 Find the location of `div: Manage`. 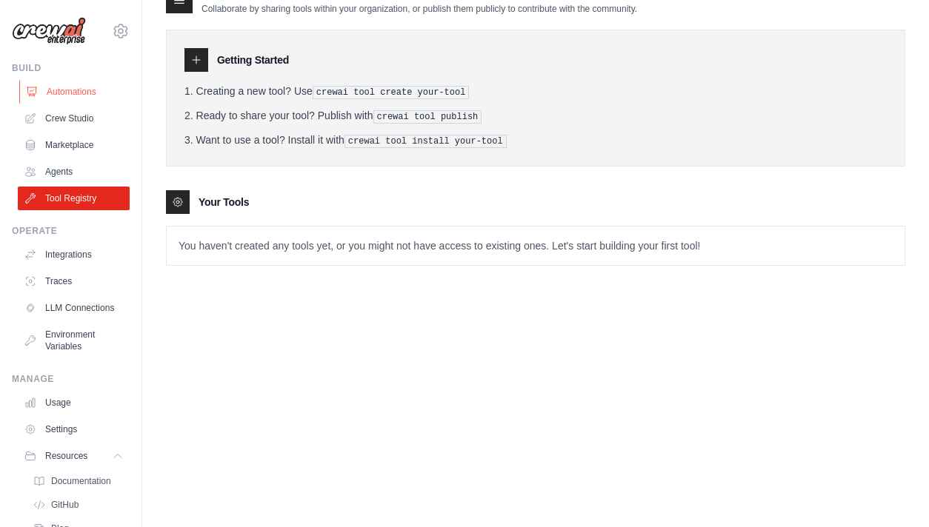

div: Manage is located at coordinates (70, 379).